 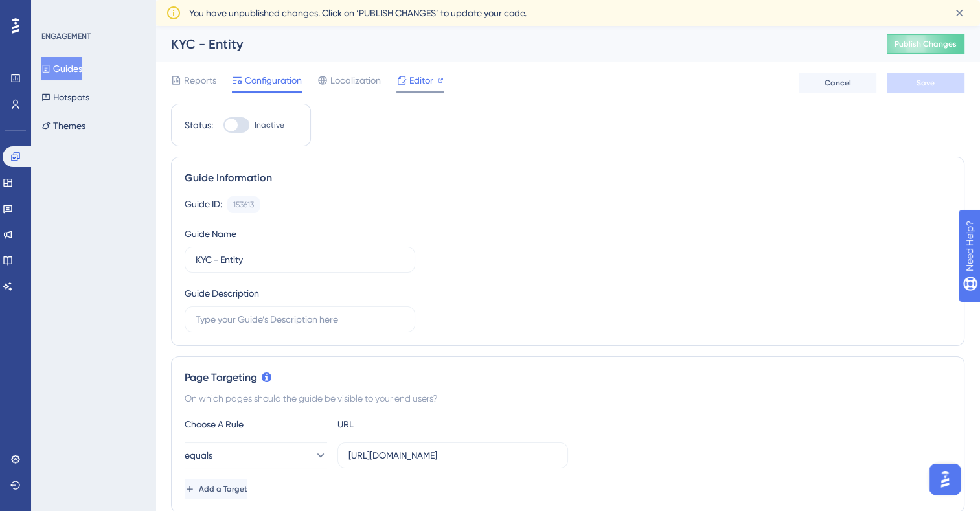 What do you see at coordinates (64, 125) in the screenshot?
I see `button: Themes` at bounding box center [64, 125].